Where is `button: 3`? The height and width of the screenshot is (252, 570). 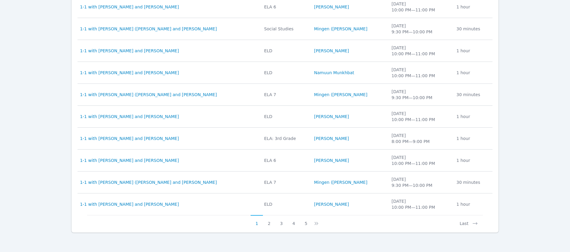 button: 3 is located at coordinates (281, 221).